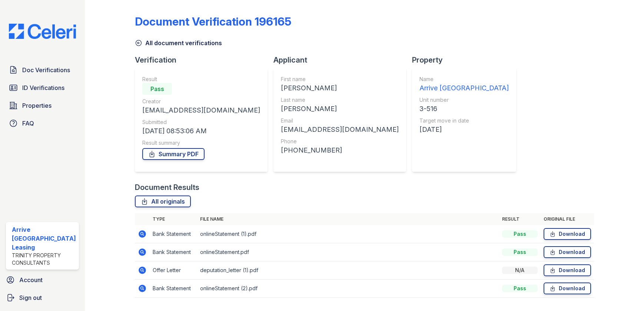 This screenshot has width=644, height=311. I want to click on th: Type, so click(173, 219).